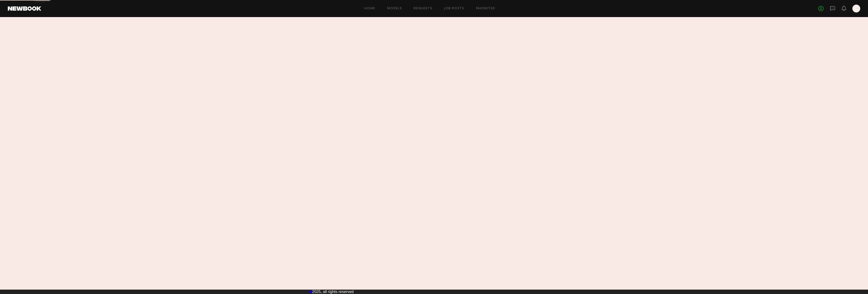  Describe the element at coordinates (423, 9) in the screenshot. I see `a: Requests` at that location.